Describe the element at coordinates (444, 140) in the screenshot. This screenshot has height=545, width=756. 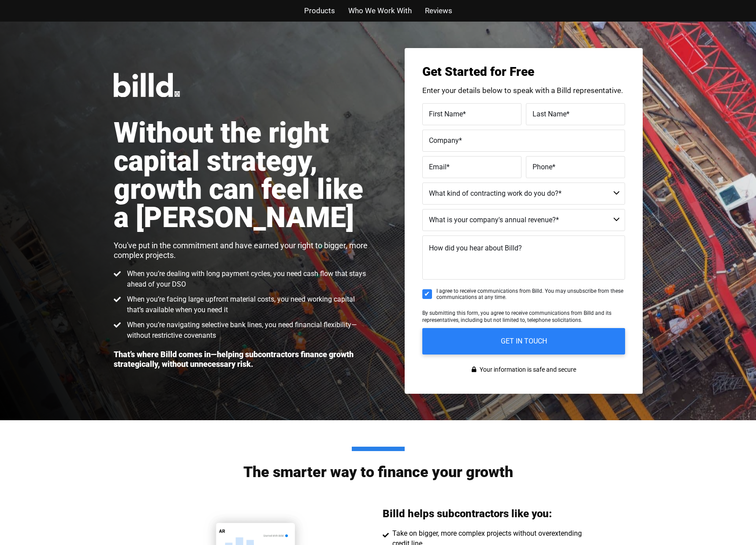
I see `span: Company` at that location.